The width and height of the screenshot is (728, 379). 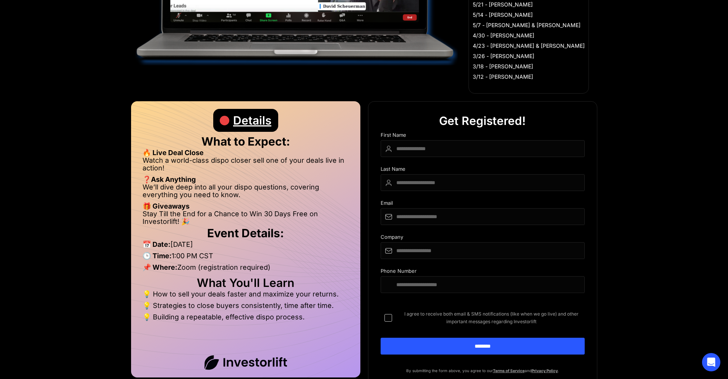 What do you see at coordinates (246, 141) in the screenshot?
I see `strong: What to Expect:` at bounding box center [246, 141].